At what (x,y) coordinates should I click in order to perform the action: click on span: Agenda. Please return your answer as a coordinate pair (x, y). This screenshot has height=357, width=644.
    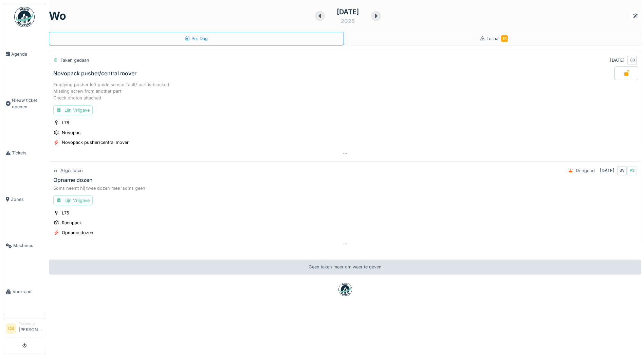
    Looking at the image, I should click on (27, 54).